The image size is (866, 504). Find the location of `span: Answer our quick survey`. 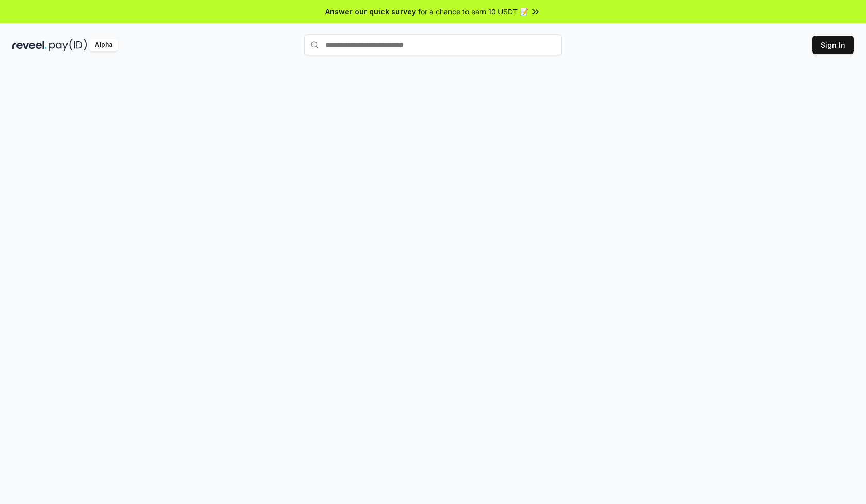

span: Answer our quick survey is located at coordinates (370, 11).